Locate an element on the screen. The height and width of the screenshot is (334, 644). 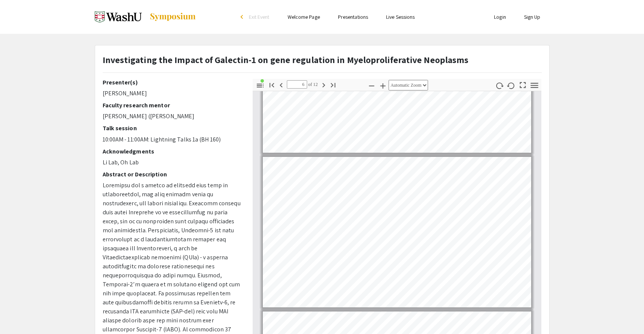
h2: Abstract or Description is located at coordinates (172, 174).